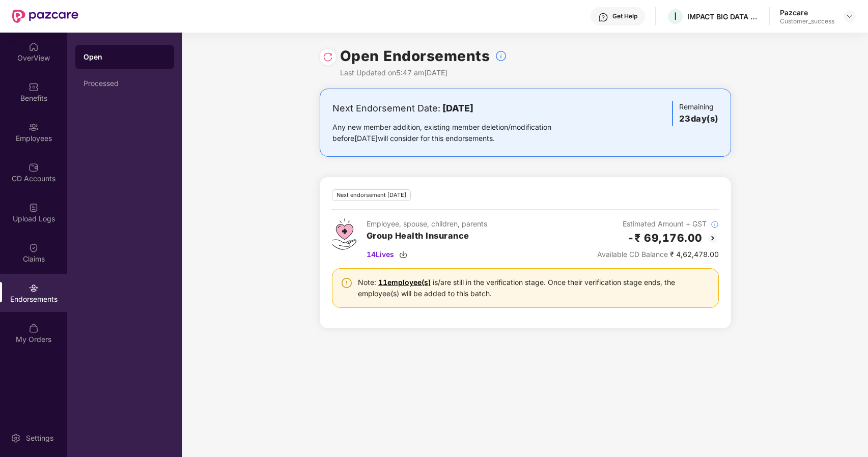  Describe the element at coordinates (33, 167) in the screenshot. I see `img: svg+xml;base64,PHN2ZyBpZD0iQ0RfQWNjb3VudHMiIGRhdGEtbmFtZT0iQ0QgQWNjb3VudHMiIHhtbG5zPSJodHRwOi8vd3...` at that location.